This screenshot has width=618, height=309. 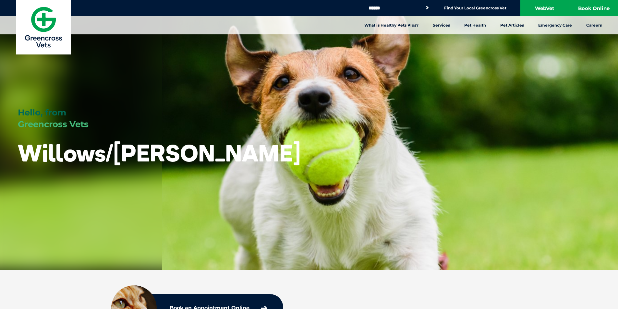 What do you see at coordinates (441, 25) in the screenshot?
I see `a: Services` at bounding box center [441, 25].